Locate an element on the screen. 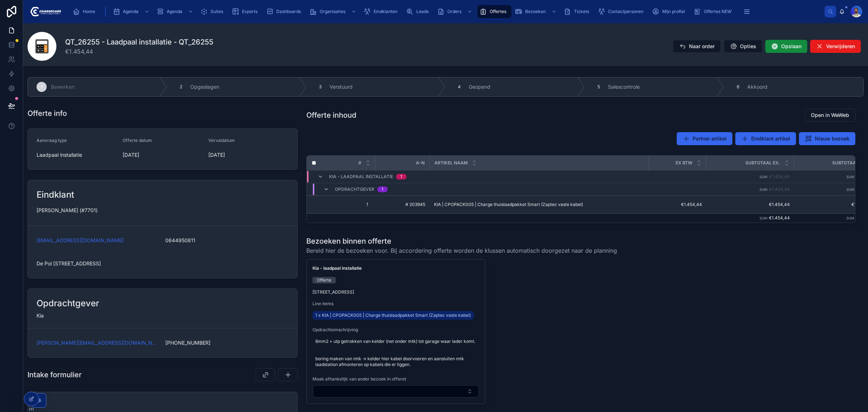  span: 0644950811 is located at coordinates (227, 241).